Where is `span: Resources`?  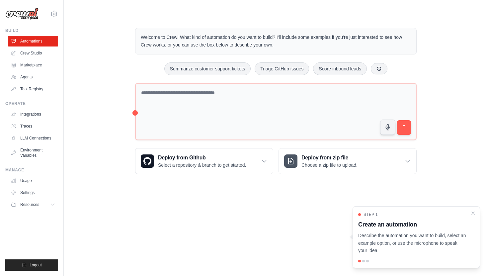
span: Resources is located at coordinates (30, 204).